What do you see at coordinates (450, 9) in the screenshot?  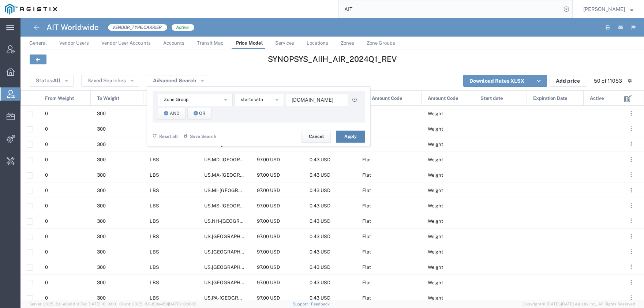 I see `input: Search for shipment number, reference number` at bounding box center [450, 9].